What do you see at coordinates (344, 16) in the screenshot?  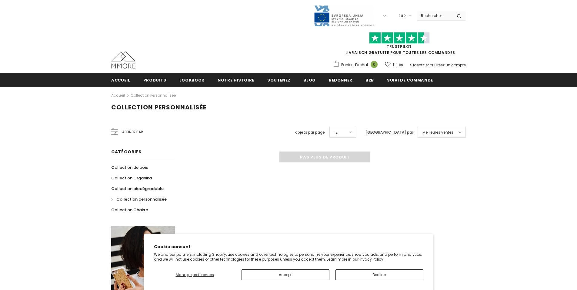 I see `img: Javni Razpis` at bounding box center [344, 16].